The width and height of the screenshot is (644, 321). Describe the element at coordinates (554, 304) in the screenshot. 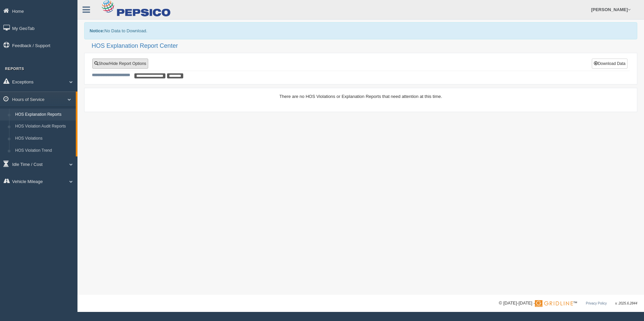

I see `img: Gridline` at that location.